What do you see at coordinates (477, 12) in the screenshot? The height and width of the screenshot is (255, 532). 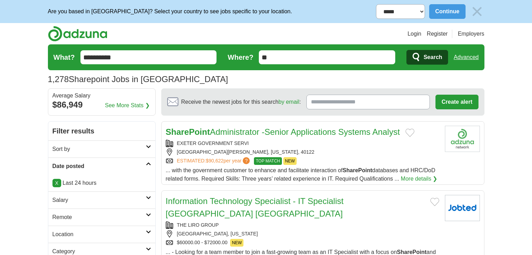 I see `img: icon_close_no_bg.svg` at bounding box center [477, 12].